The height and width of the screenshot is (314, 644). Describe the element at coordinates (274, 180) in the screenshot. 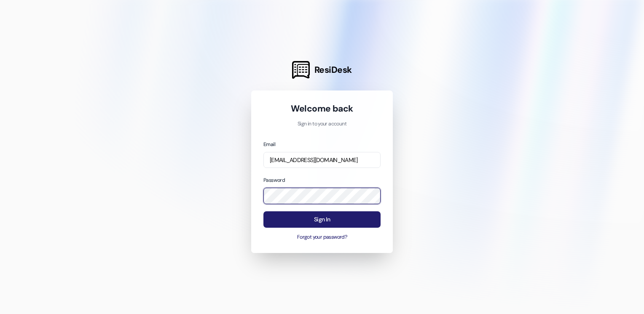

I see `label: Password` at that location.